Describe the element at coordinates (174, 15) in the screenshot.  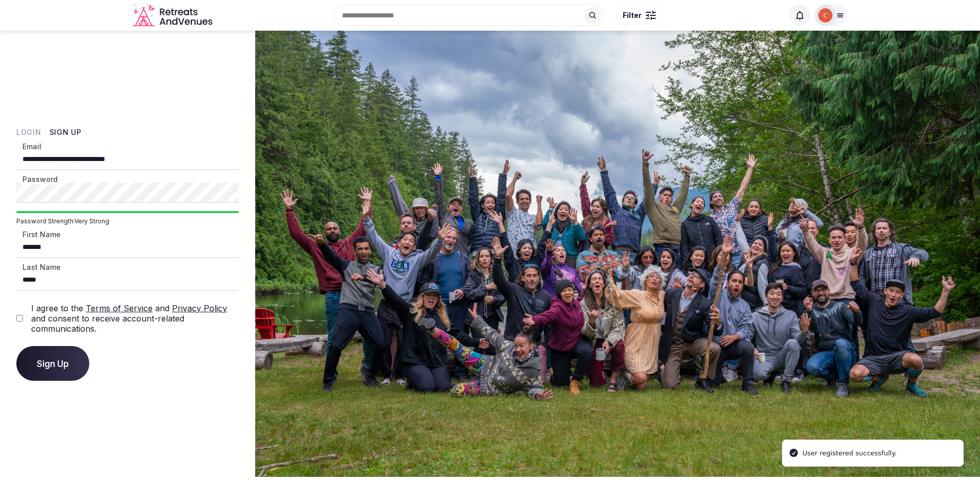
I see `svg: Retreats and Venues company logo` at that location.